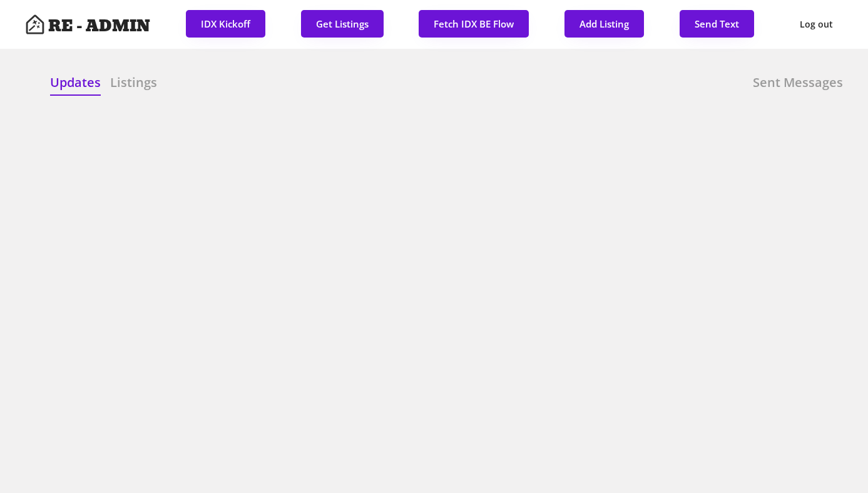 The height and width of the screenshot is (493, 868). I want to click on h4: RE - ADMIN, so click(99, 26).